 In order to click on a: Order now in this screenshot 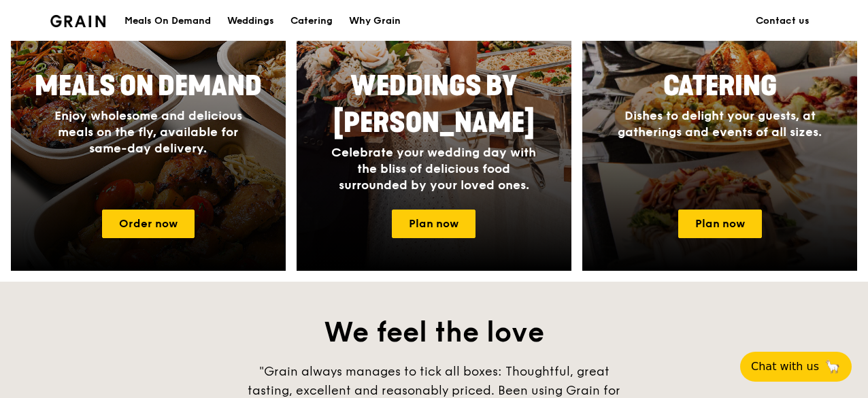, I will do `click(148, 223)`.